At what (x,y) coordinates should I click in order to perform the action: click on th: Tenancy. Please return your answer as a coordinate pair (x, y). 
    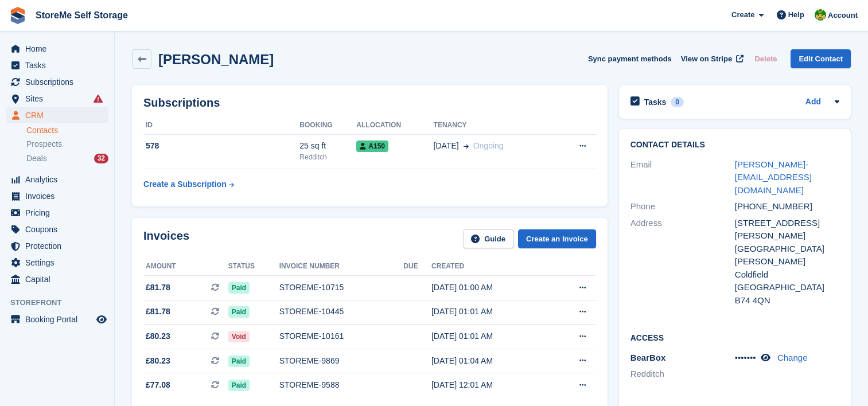
    Looking at the image, I should click on (494, 126).